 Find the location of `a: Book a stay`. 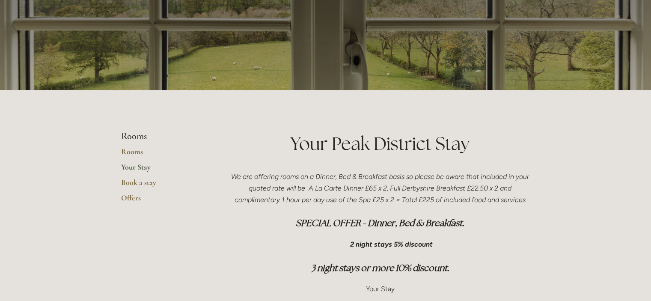

a: Book a stay is located at coordinates (162, 185).